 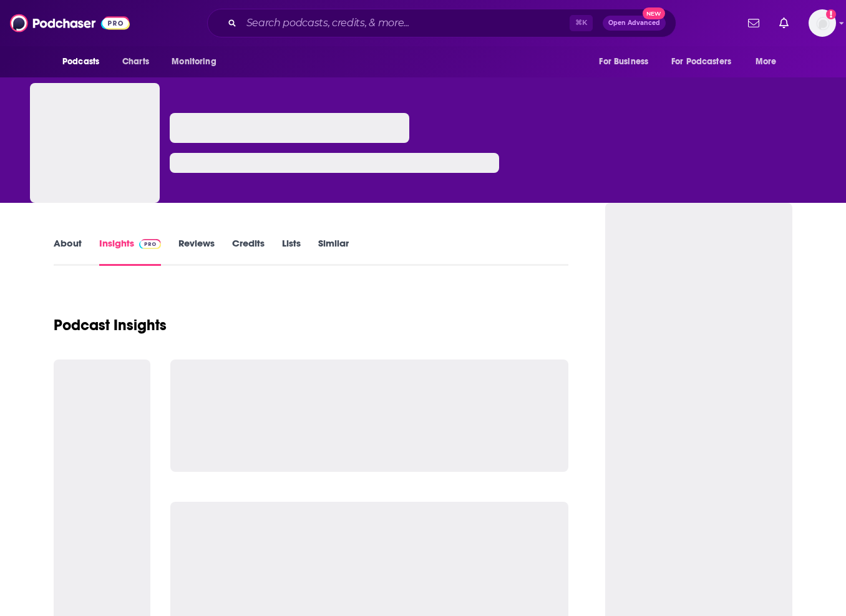 I want to click on a: InsightsPodchaser Pro, so click(x=129, y=252).